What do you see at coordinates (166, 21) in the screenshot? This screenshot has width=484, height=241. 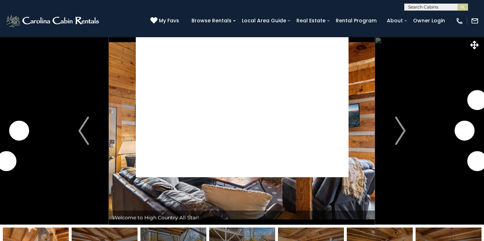 I see `a: My Favs` at bounding box center [166, 21].